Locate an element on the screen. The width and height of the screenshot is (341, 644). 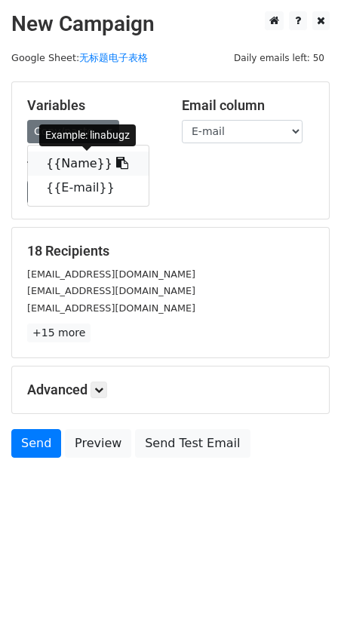
small: Google Sheet: is located at coordinates (79, 57).